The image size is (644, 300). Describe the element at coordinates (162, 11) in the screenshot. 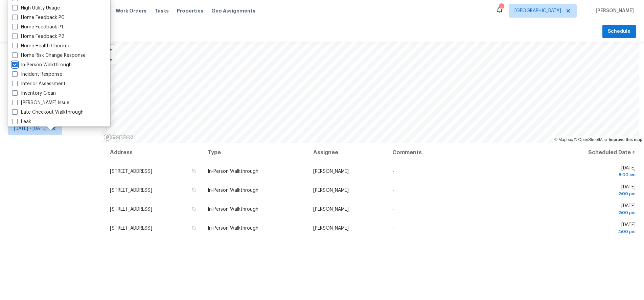

I see `span: Tasks` at that location.